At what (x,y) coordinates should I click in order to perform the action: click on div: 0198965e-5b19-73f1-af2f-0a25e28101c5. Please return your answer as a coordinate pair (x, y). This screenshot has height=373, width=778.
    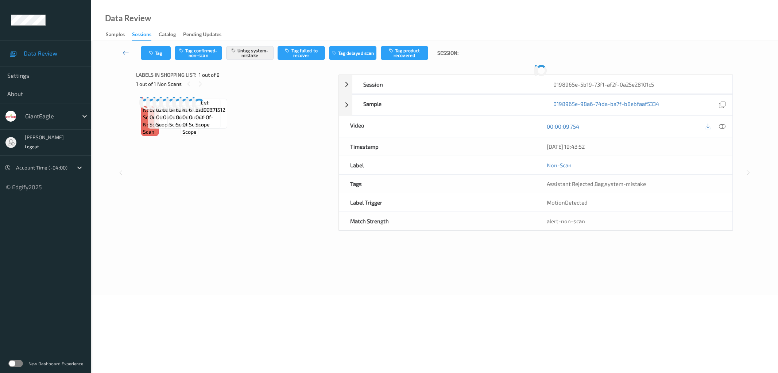
    Looking at the image, I should click on (638, 84).